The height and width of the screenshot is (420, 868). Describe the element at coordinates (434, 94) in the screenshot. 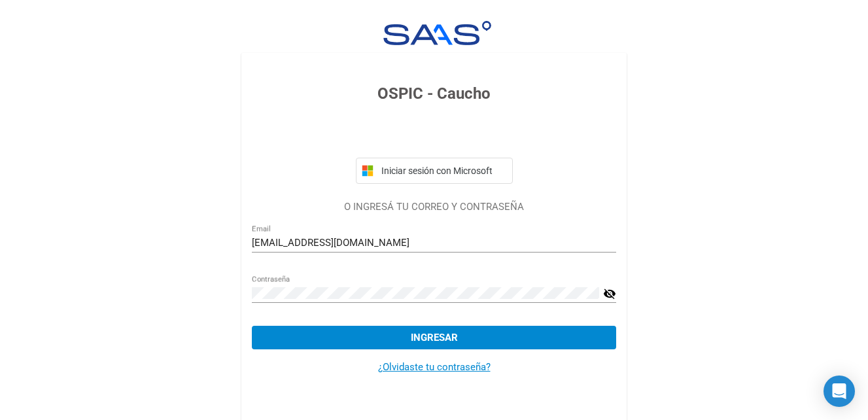

I see `h3: OSPIC - Caucho` at that location.